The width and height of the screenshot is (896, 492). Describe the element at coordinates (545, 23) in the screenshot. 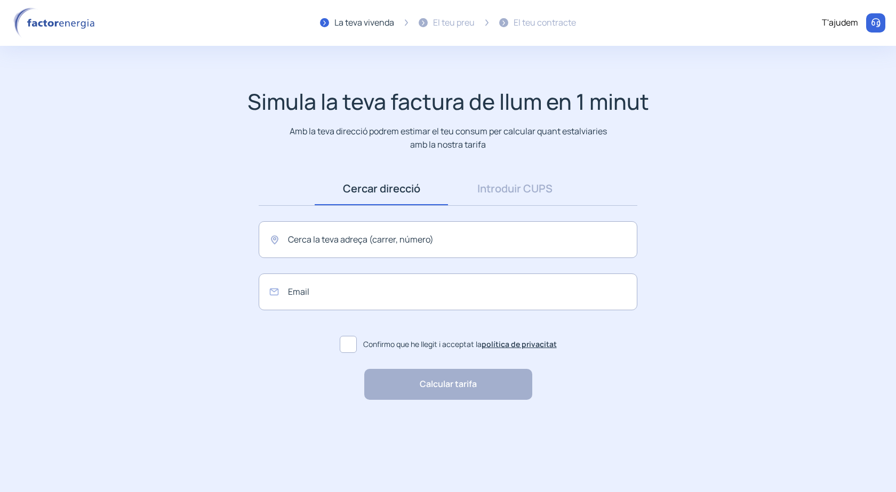

I see `div: El teu contracte` at that location.